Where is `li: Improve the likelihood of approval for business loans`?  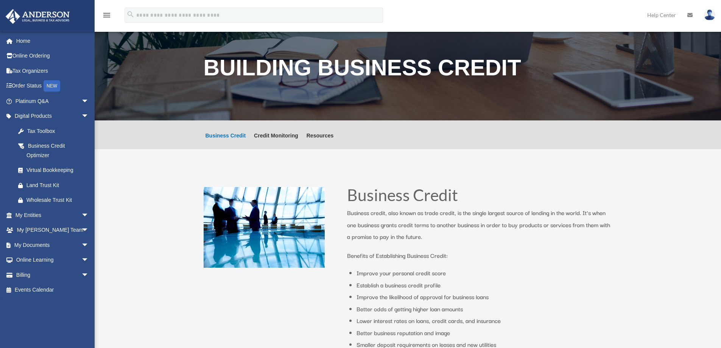 li: Improve the likelihood of approval for business loans is located at coordinates (484, 297).